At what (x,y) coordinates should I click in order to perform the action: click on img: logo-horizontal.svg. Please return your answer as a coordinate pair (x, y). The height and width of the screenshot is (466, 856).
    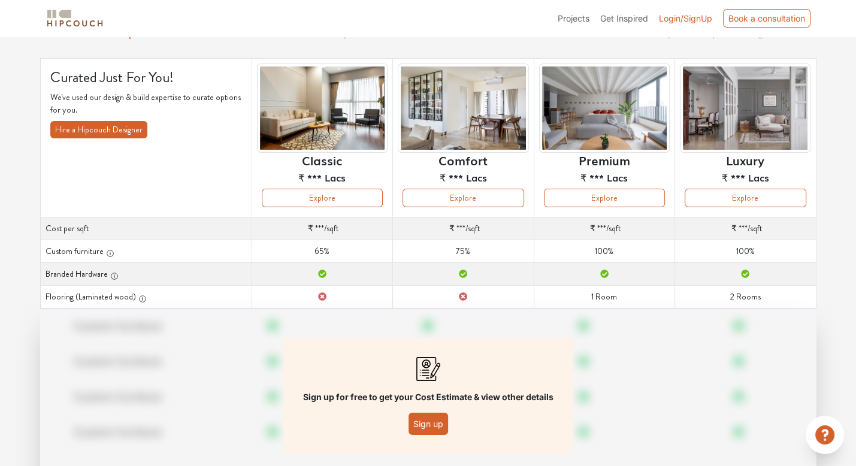
    Looking at the image, I should click on (75, 18).